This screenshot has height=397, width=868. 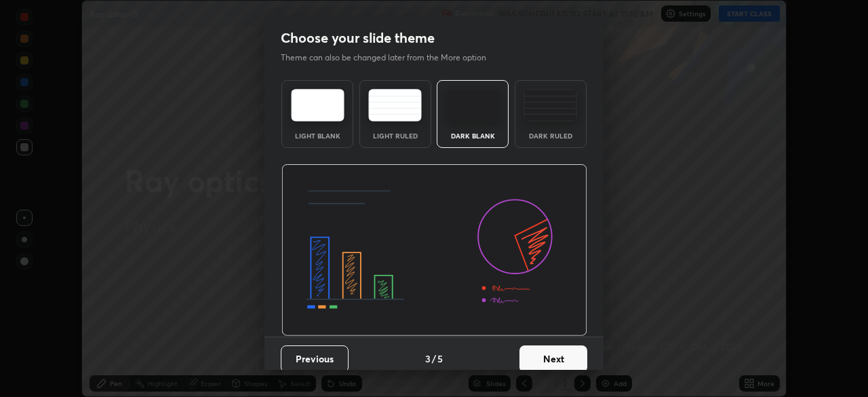 I want to click on h4: 3, so click(x=428, y=359).